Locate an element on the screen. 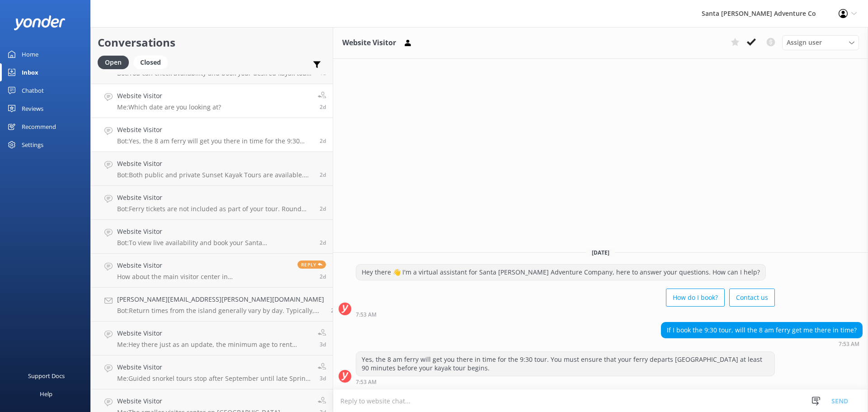  a: Website VisitorMe:Which date are you looking at?2d is located at coordinates (211, 101).